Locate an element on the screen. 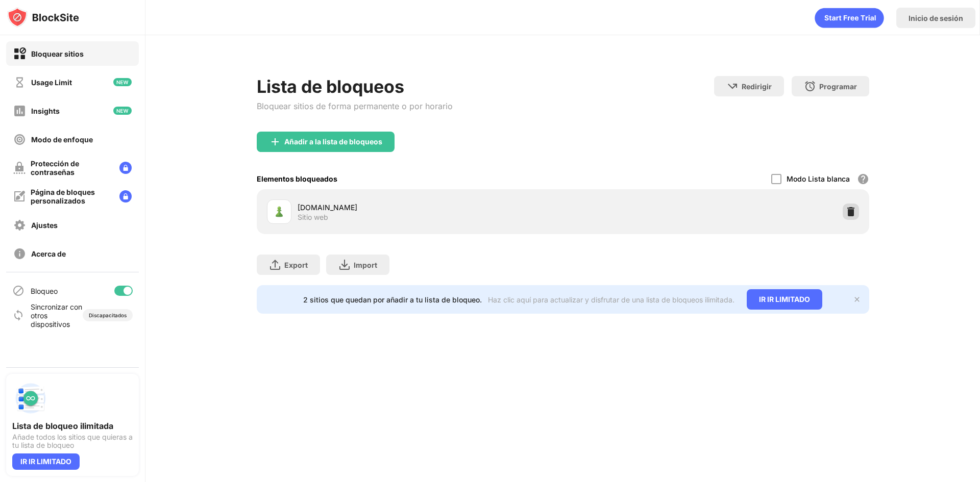 This screenshot has width=980, height=482. div: Sitio web is located at coordinates (313, 217).